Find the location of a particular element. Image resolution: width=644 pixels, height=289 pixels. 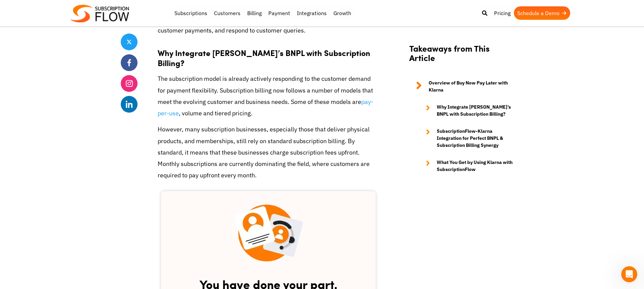

img: Subscriptionflow is located at coordinates (100, 13).